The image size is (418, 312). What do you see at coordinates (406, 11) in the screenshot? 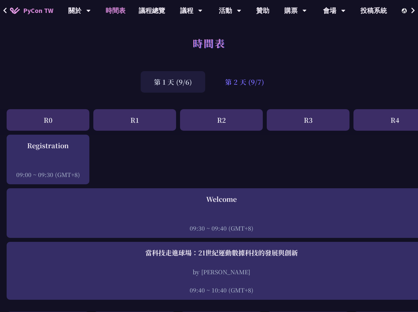
I see `img: Locale Icon` at bounding box center [406, 11].